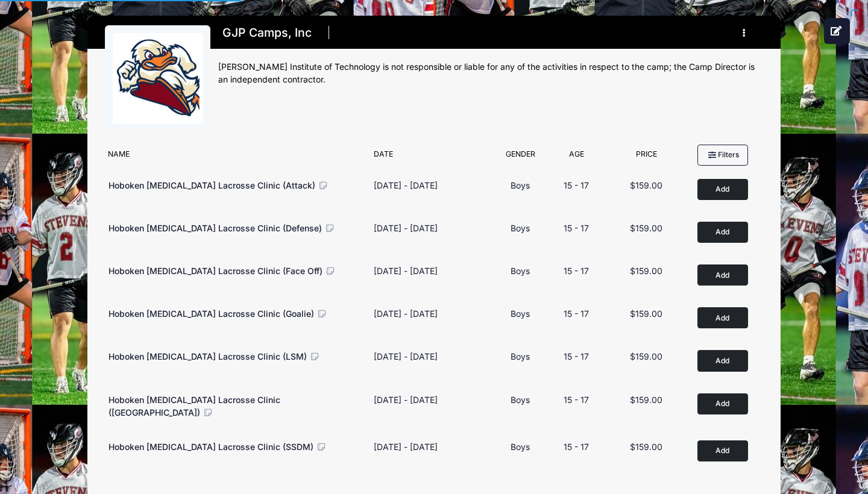  I want to click on div: Name, so click(235, 157).